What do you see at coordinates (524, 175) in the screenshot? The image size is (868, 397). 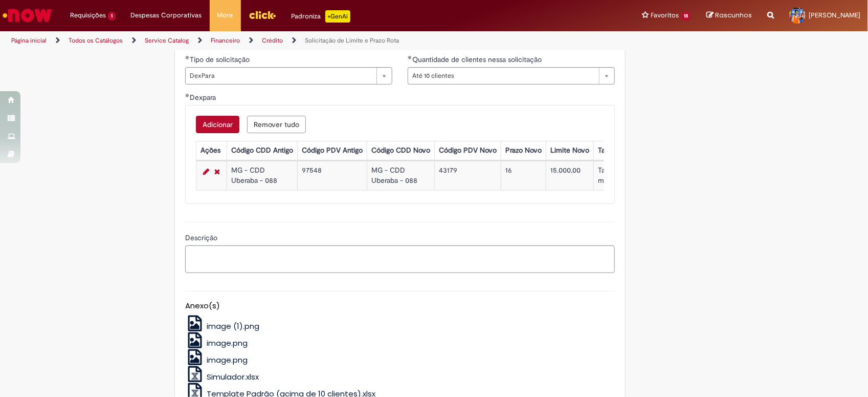 I see `td: 16` at bounding box center [524, 175].